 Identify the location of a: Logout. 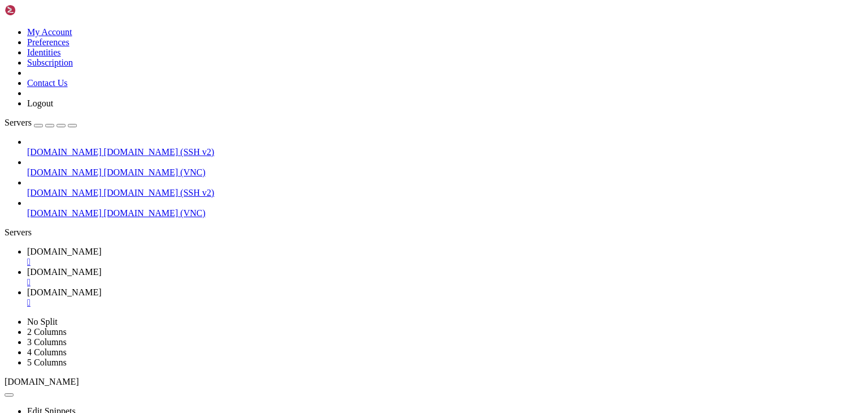
(40, 103).